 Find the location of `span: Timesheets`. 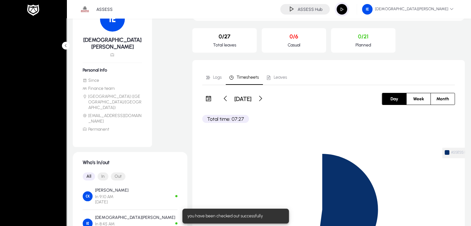

span: Timesheets is located at coordinates (248, 77).